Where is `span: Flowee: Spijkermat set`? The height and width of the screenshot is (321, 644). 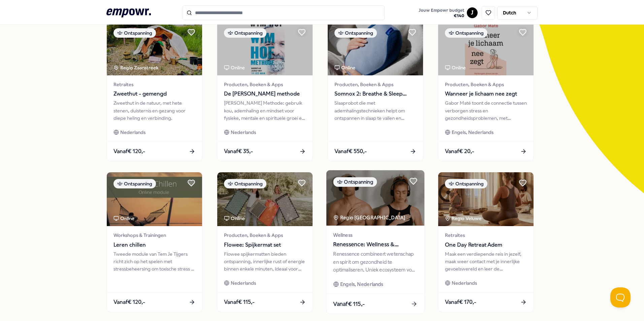
span: Flowee: Spijkermat set is located at coordinates (265, 245).